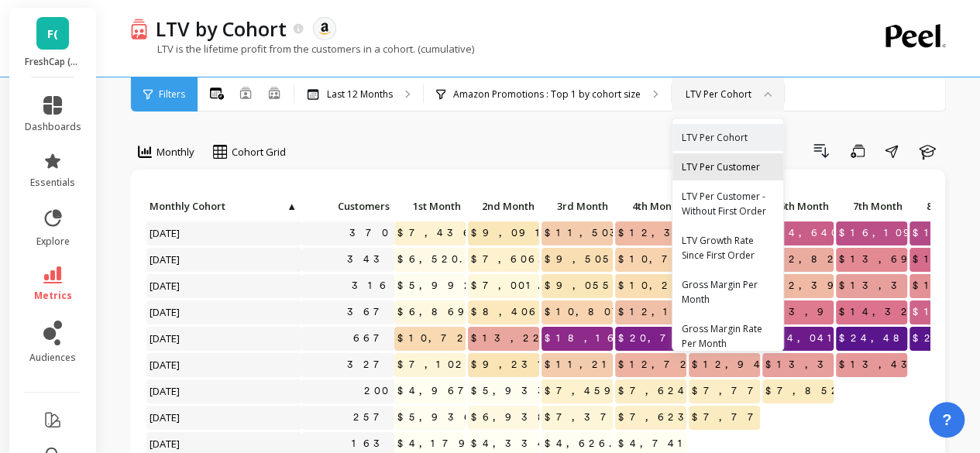  What do you see at coordinates (503, 206) in the screenshot?
I see `p: 2nd Month` at bounding box center [503, 206].